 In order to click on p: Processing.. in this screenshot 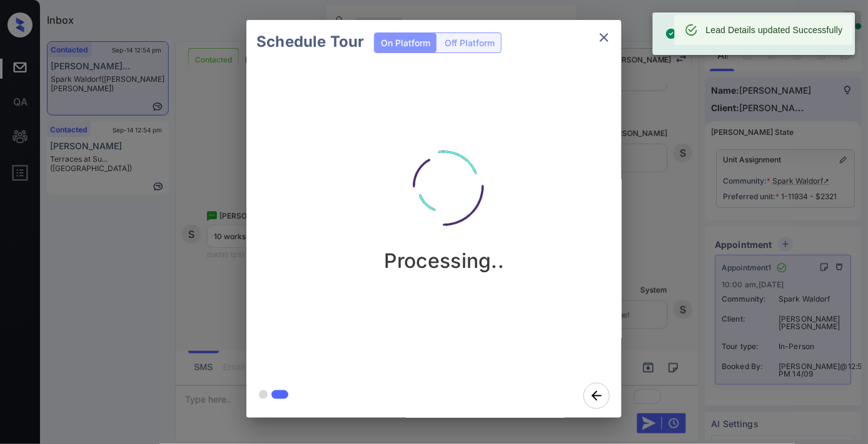, I will do `click(444, 261)`.